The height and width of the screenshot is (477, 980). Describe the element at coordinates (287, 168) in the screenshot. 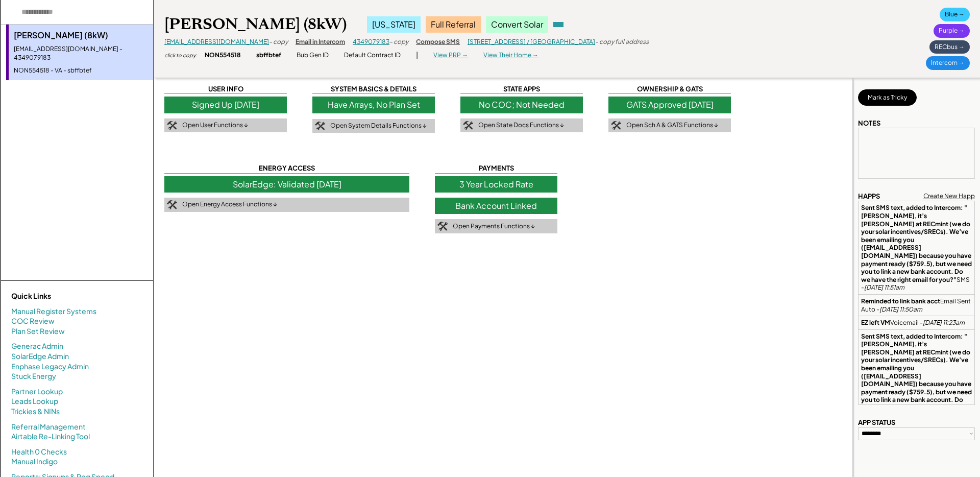

I see `div: ENERGY ACCESS` at that location.